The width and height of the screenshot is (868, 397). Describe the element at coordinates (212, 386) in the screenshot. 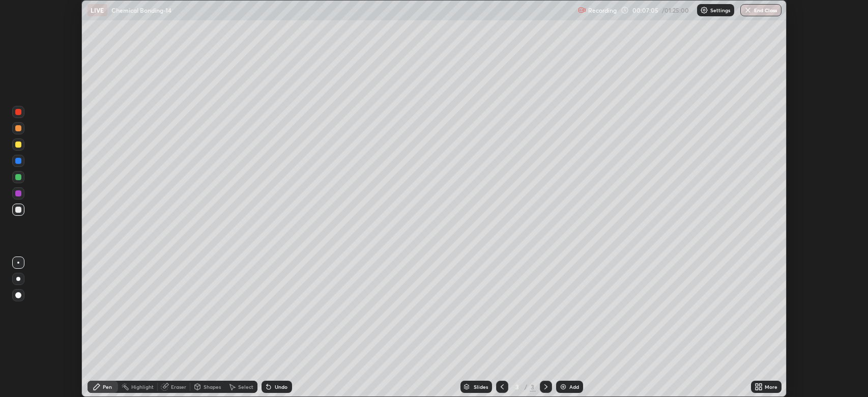

I see `div: Shapes` at that location.